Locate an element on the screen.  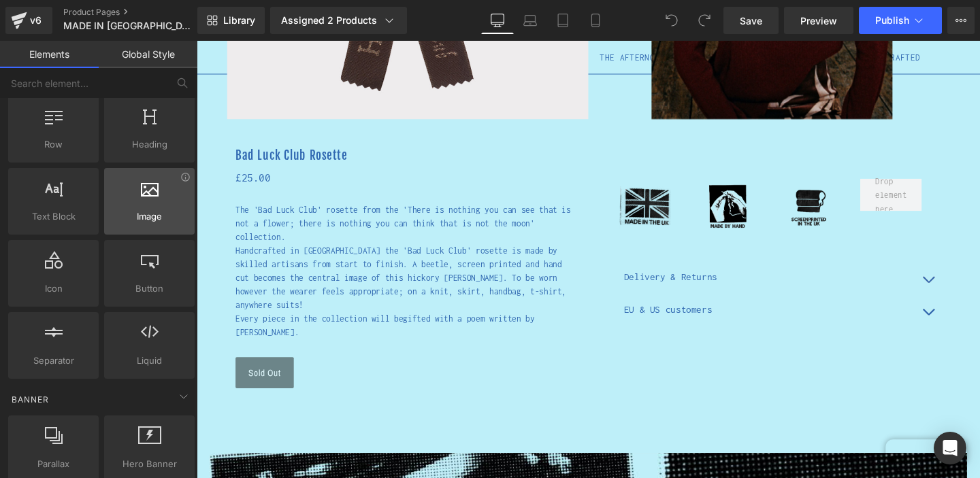
span: Separator is located at coordinates (53, 361).